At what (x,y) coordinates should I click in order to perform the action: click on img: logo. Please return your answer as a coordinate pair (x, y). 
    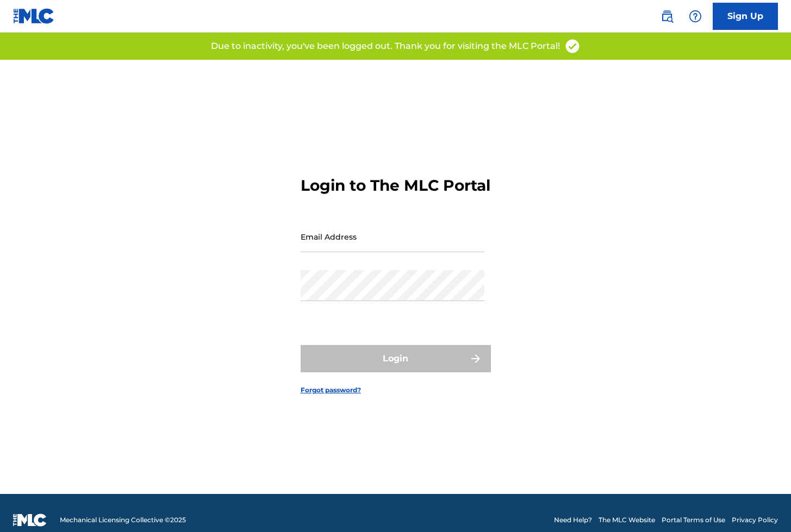
    Looking at the image, I should click on (30, 520).